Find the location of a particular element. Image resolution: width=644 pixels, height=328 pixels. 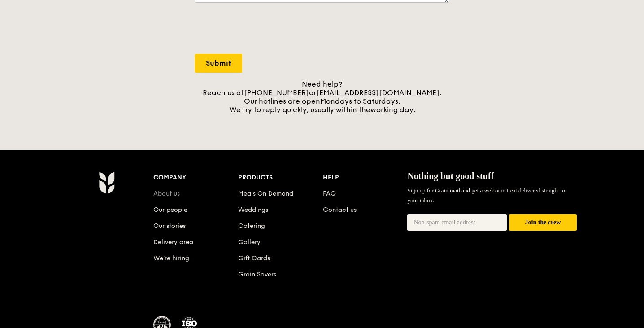

div: Products is located at coordinates (280, 178).